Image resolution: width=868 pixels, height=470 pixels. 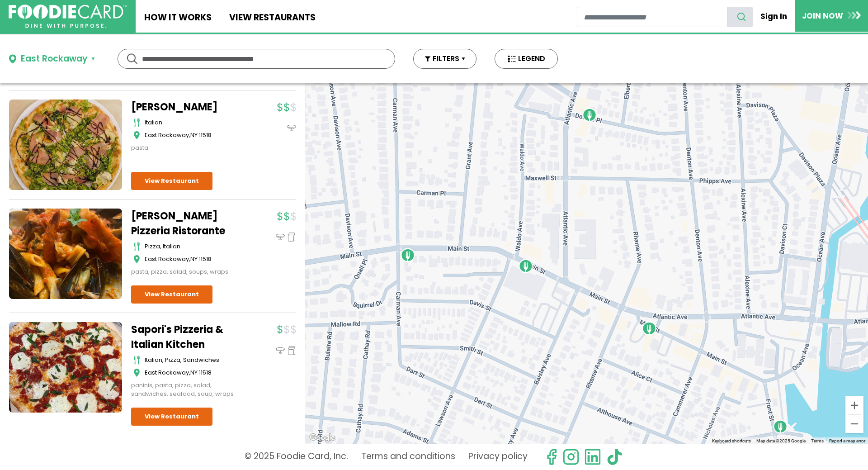 What do you see at coordinates (740, 17) in the screenshot?
I see `button: search` at bounding box center [740, 17].